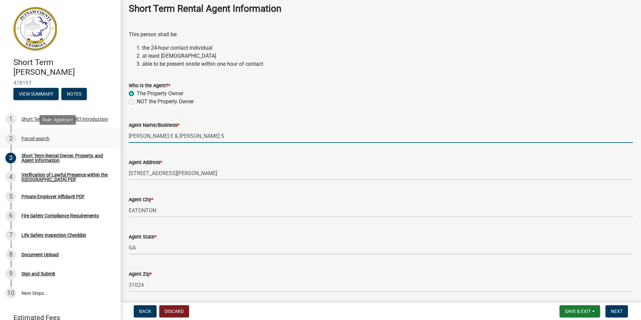  Describe the element at coordinates (36, 94) in the screenshot. I see `wm-modal-confirm: Summary` at that location.